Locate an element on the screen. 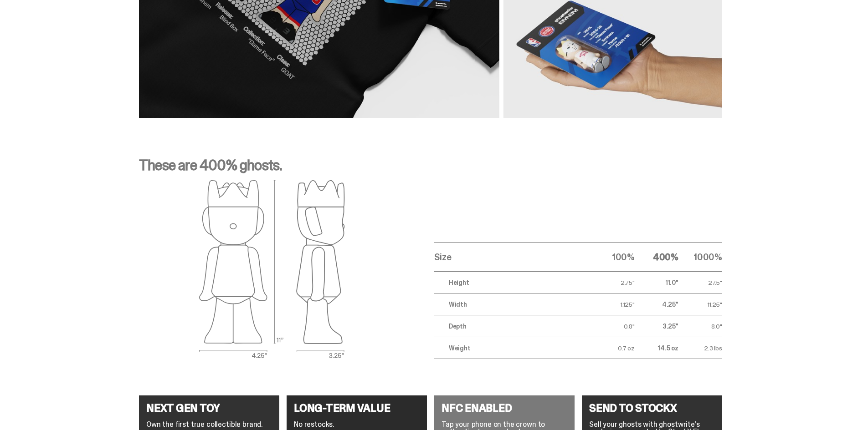  td: 2.3 lbs is located at coordinates (700, 348).